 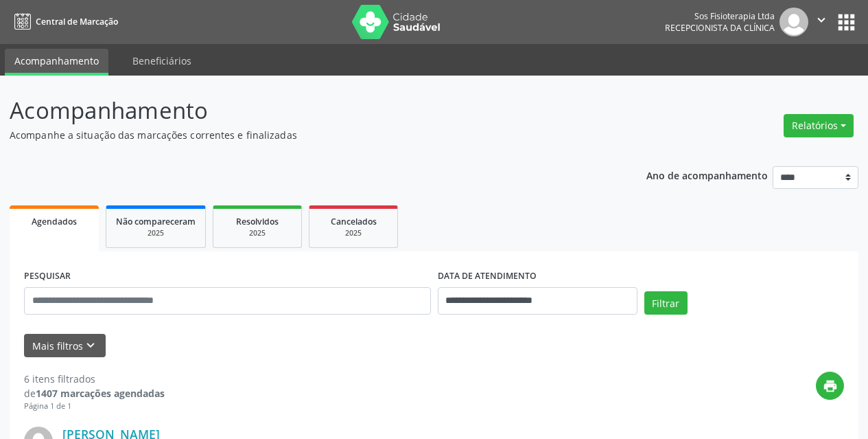 I want to click on div: 6 itens filtrados, so click(x=94, y=378).